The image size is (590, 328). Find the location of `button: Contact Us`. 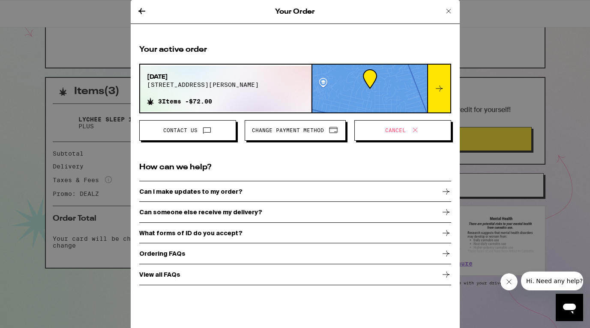

button: Contact Us is located at coordinates (188, 131).